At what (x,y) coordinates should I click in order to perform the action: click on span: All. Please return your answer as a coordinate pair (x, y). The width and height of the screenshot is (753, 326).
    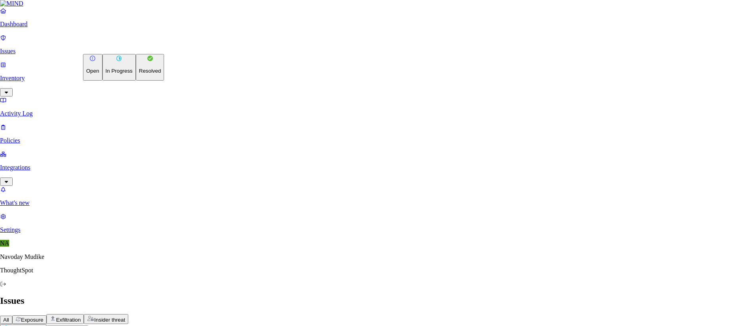
    Looking at the image, I should click on (6, 320).